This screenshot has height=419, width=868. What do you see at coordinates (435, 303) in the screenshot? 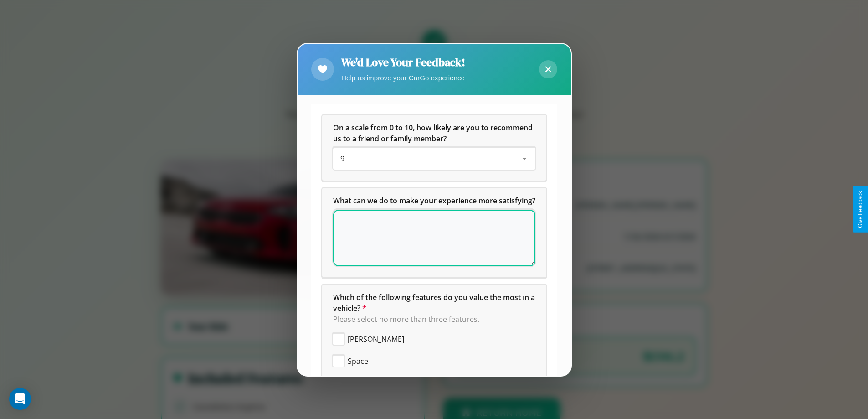
I see `span: Which of the following features do you value the most in a vehicle?` at bounding box center [435, 303].